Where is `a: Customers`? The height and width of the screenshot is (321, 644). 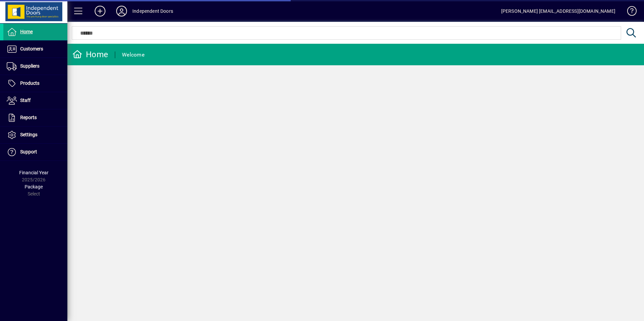
a: Customers is located at coordinates (35, 49).